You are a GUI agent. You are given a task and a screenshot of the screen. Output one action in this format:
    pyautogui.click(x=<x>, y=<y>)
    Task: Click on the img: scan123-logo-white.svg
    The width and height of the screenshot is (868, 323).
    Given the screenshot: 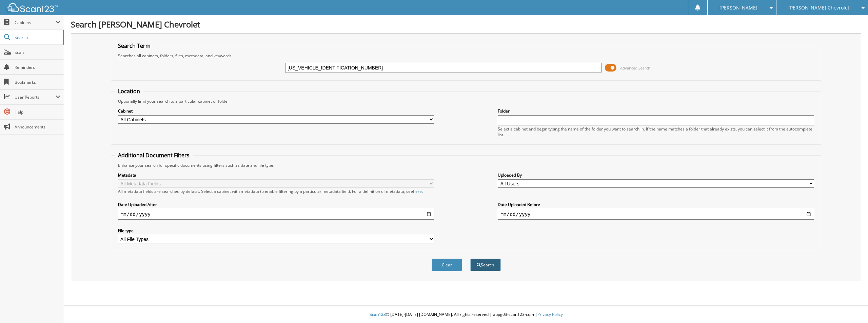 What is the action you would take?
    pyautogui.click(x=32, y=8)
    